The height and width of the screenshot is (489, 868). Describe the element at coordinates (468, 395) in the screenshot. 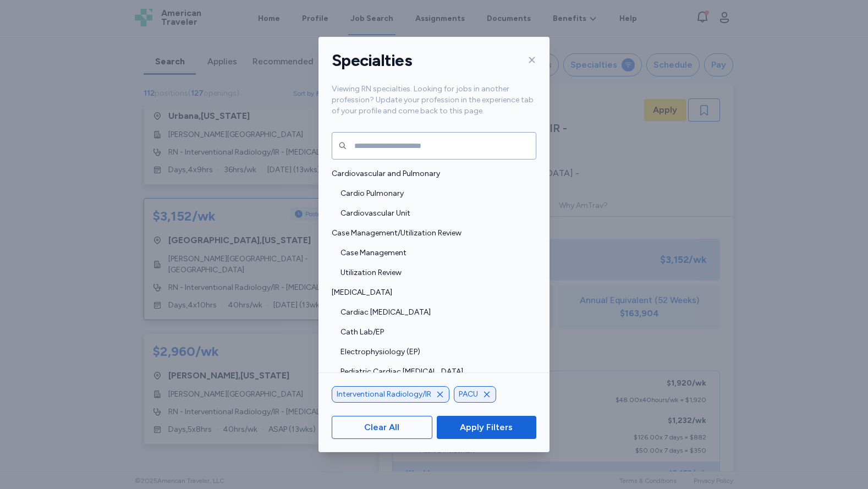

I see `span: PACU` at that location.